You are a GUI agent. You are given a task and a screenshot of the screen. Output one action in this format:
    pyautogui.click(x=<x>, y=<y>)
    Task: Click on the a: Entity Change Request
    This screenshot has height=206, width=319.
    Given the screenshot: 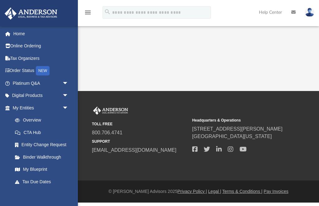 What is the action you would take?
    pyautogui.click(x=43, y=145)
    